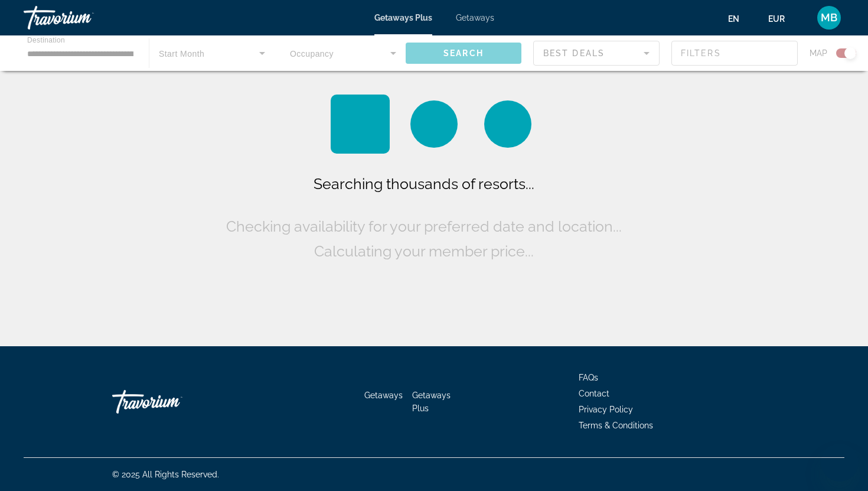  I want to click on span: Contact, so click(594, 393).